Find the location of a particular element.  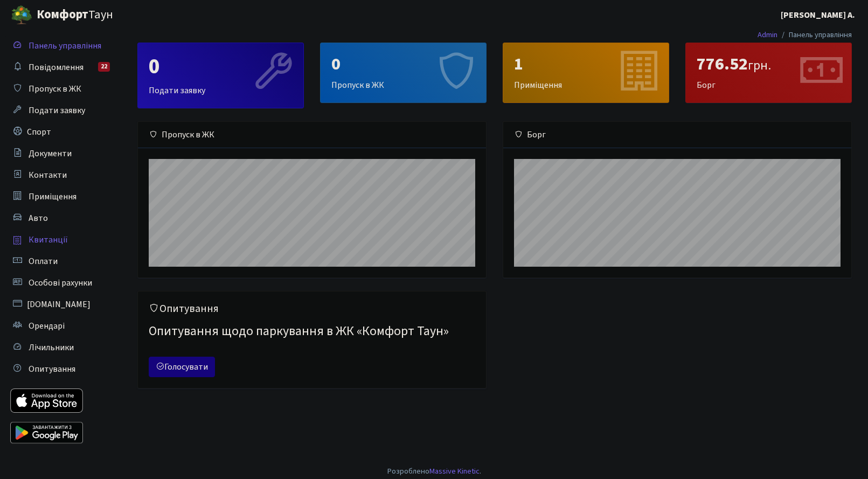

a: Повідомлення22 is located at coordinates (59, 67).